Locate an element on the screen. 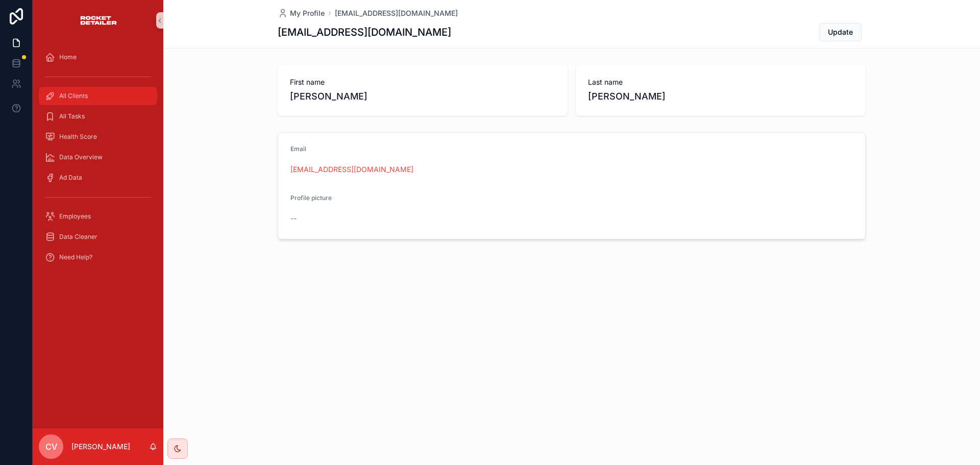  span: My Profile is located at coordinates (307, 13).